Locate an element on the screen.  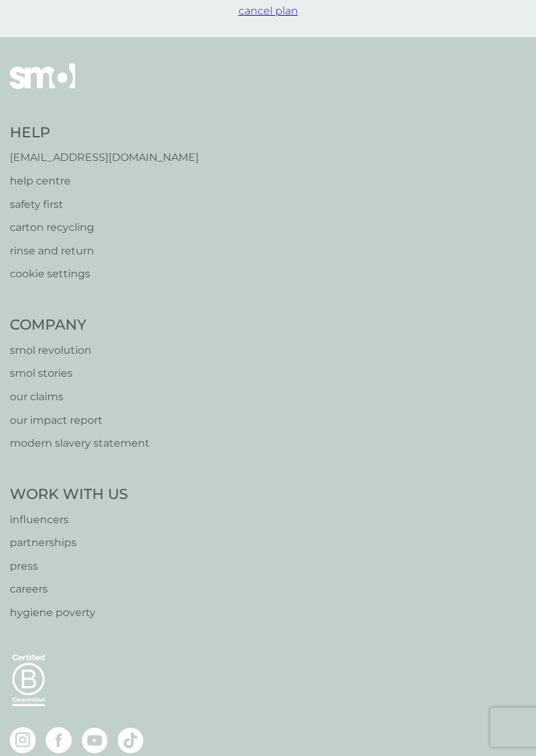
a: careers is located at coordinates (68, 589).